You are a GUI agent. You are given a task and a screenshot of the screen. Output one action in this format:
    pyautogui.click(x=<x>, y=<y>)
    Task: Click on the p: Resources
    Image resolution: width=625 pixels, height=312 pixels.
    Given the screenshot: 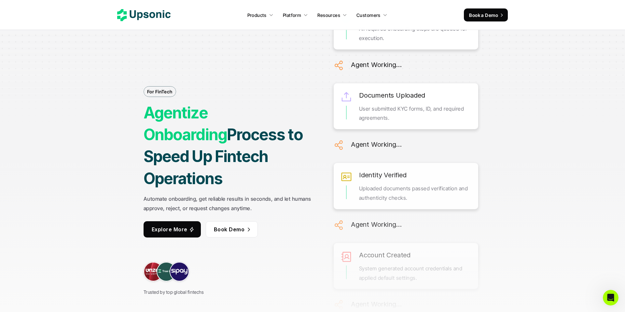 What is the action you would take?
    pyautogui.click(x=329, y=15)
    